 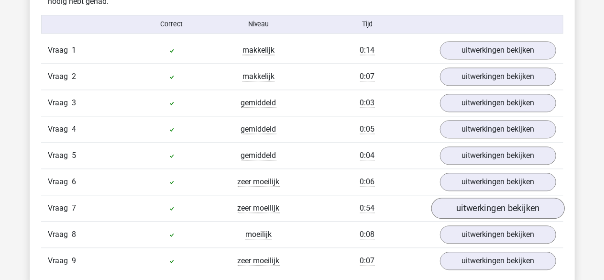 What do you see at coordinates (259, 24) in the screenshot?
I see `div: Niveau` at bounding box center [259, 24].